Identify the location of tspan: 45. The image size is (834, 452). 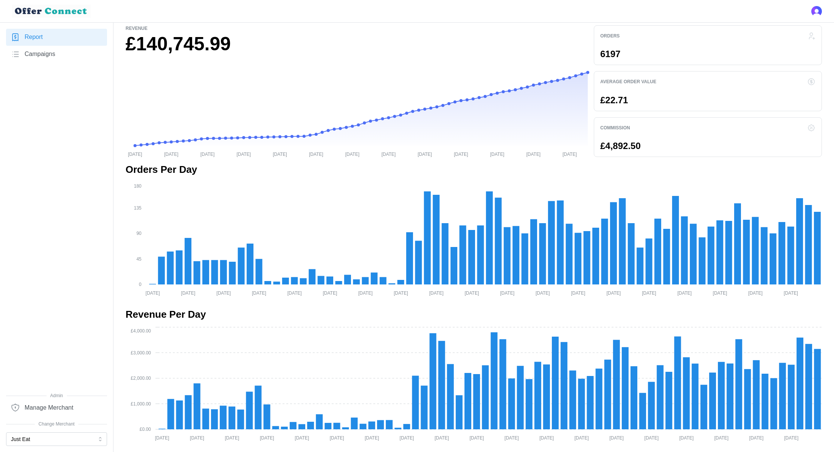
(139, 259).